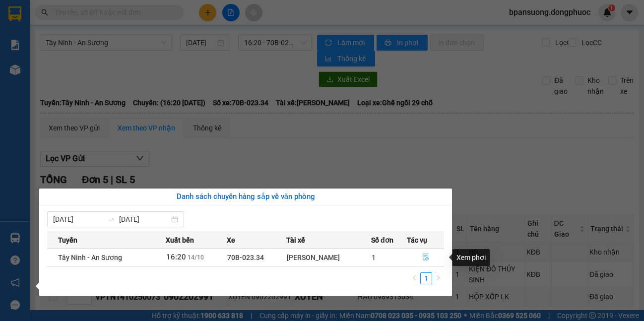 This screenshot has width=644, height=321. I want to click on button: file-done, so click(426, 257).